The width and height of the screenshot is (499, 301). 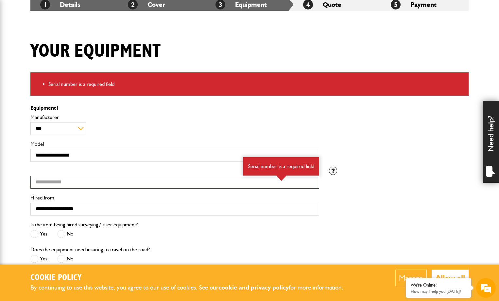 I want to click on h2: Cookie Policy, so click(x=192, y=277).